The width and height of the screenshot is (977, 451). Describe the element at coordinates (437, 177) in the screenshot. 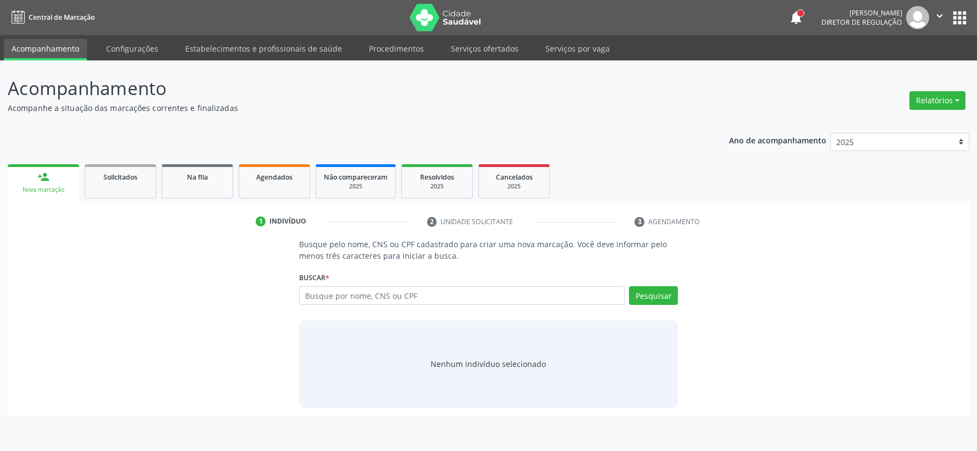

I see `span: Resolvidos` at that location.